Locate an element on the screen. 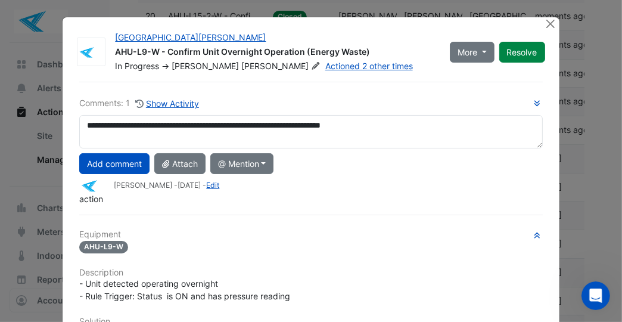 The width and height of the screenshot is (622, 322). div: Comments: 1 is located at coordinates (139, 103).